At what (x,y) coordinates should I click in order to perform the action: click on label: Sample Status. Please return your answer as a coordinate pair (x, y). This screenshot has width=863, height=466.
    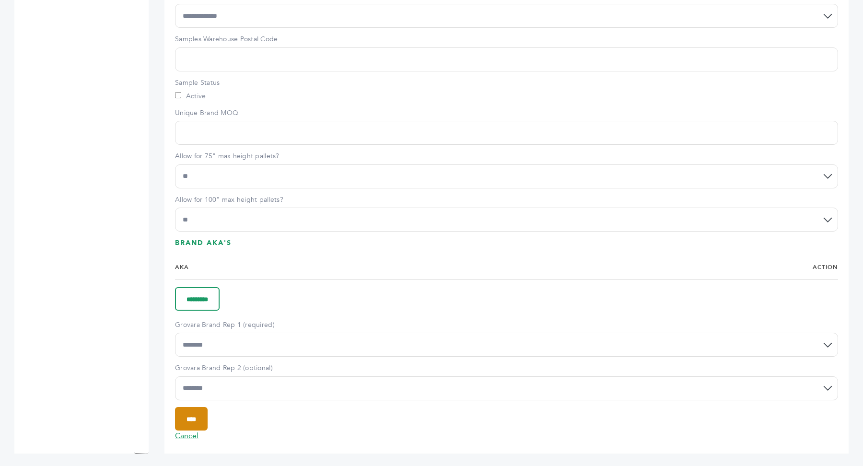
    Looking at the image, I should click on (506, 83).